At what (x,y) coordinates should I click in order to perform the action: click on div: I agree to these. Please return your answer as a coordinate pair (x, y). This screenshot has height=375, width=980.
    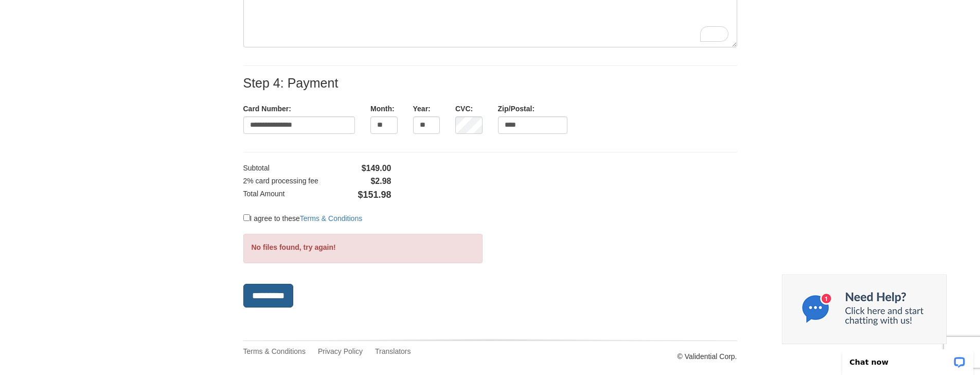
    Looking at the image, I should click on (363, 254).